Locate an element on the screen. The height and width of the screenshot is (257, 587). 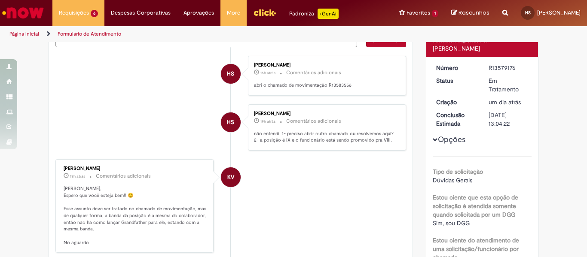
span: Despesas Corporativas is located at coordinates (140, 13).